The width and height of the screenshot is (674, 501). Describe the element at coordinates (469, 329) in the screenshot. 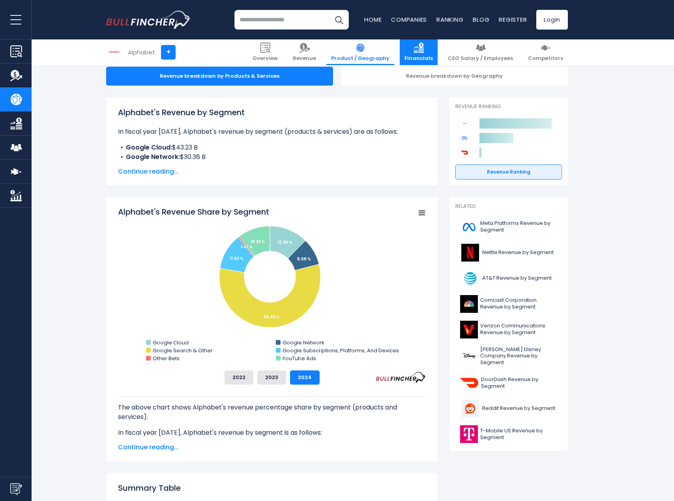

I see `img: VZ logo` at that location.